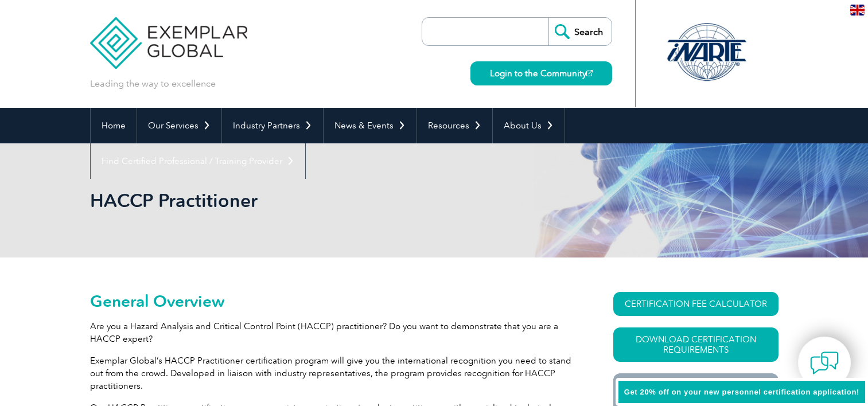  I want to click on a: CERTIFICATION FEE CALCULATOR, so click(696, 304).